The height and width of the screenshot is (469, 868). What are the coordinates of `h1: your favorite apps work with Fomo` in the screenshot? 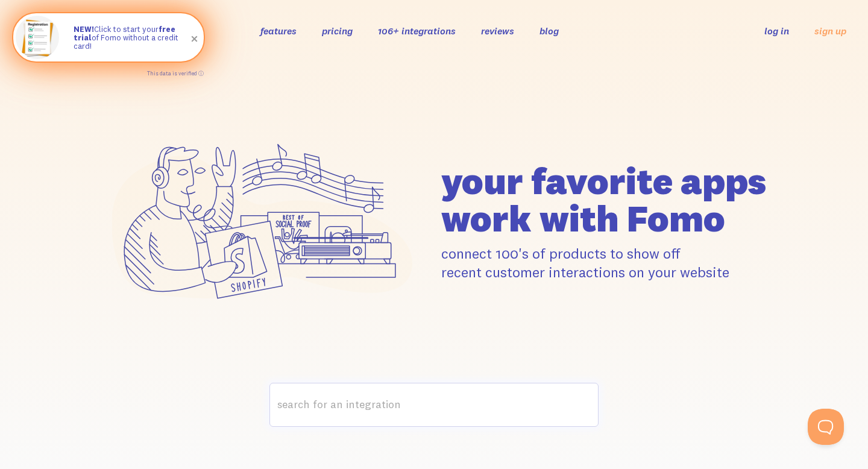 It's located at (606, 200).